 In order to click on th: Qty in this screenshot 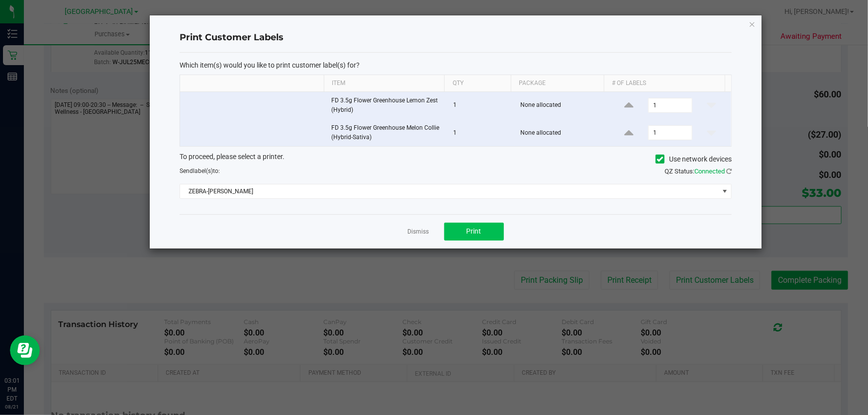, I will do `click(478, 83)`.